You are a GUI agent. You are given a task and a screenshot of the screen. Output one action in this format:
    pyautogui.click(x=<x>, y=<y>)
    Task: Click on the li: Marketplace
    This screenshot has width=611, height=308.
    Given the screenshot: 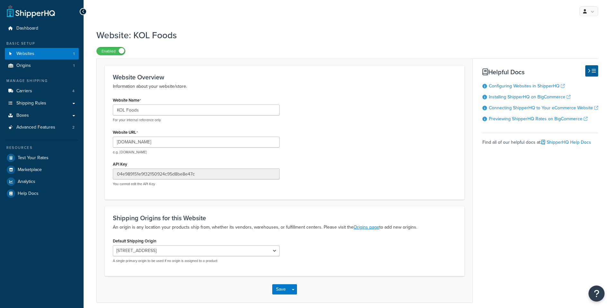 What is the action you would take?
    pyautogui.click(x=42, y=170)
    